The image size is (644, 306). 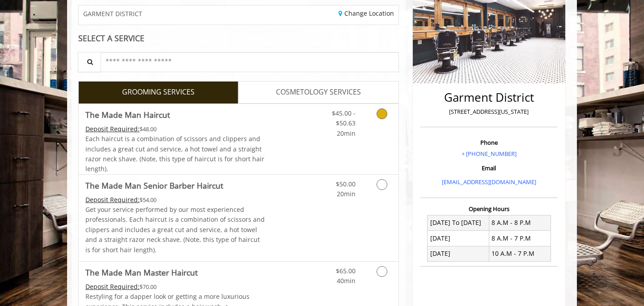 I want to click on div: SELECT A SERVICE, so click(x=238, y=38).